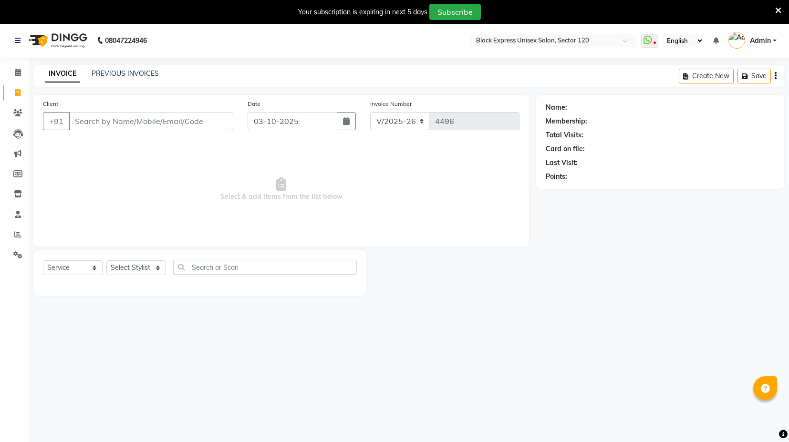  What do you see at coordinates (565, 149) in the screenshot?
I see `div: Card on file:` at bounding box center [565, 149].